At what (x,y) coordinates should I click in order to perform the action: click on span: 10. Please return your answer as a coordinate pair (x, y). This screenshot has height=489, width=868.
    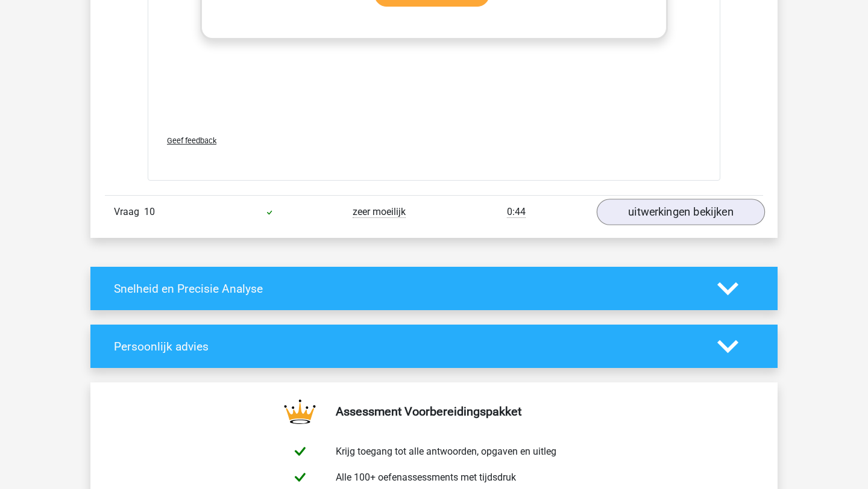
    Looking at the image, I should click on (150, 211).